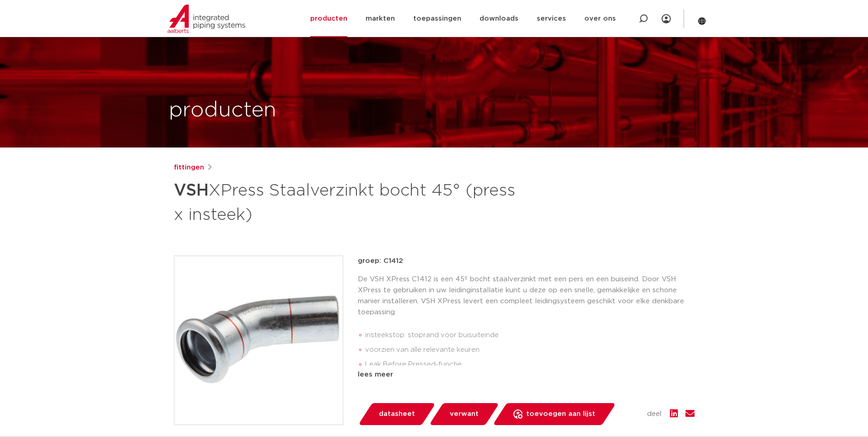  What do you see at coordinates (526, 374) in the screenshot?
I see `div: lees meer` at bounding box center [526, 374].